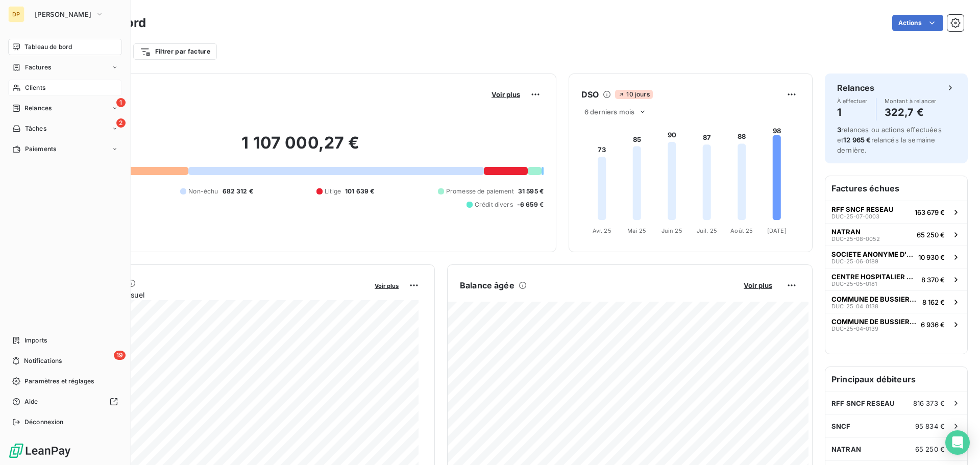  What do you see at coordinates (896, 235) in the screenshot?
I see `button: NATRANDUC-25-08-005265 250 €` at bounding box center [896, 235].